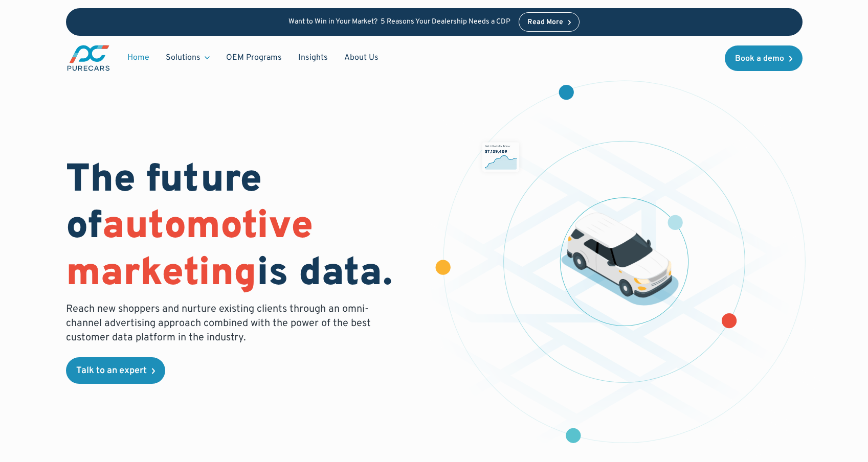 The width and height of the screenshot is (868, 462). What do you see at coordinates (138, 58) in the screenshot?
I see `a: Home` at bounding box center [138, 58].